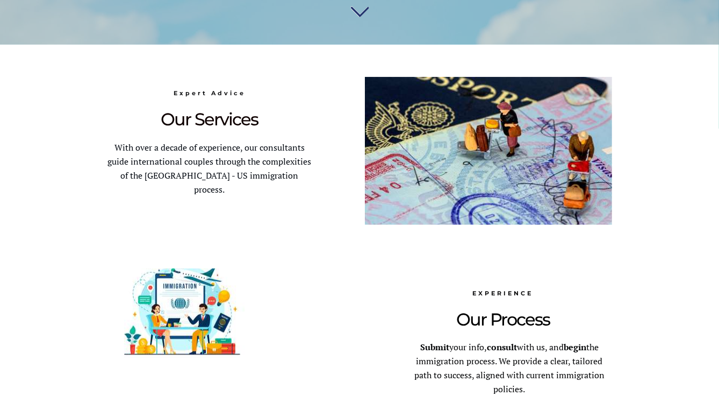 This screenshot has height=396, width=719. Describe the element at coordinates (503, 319) in the screenshot. I see `span: Our Process` at that location.